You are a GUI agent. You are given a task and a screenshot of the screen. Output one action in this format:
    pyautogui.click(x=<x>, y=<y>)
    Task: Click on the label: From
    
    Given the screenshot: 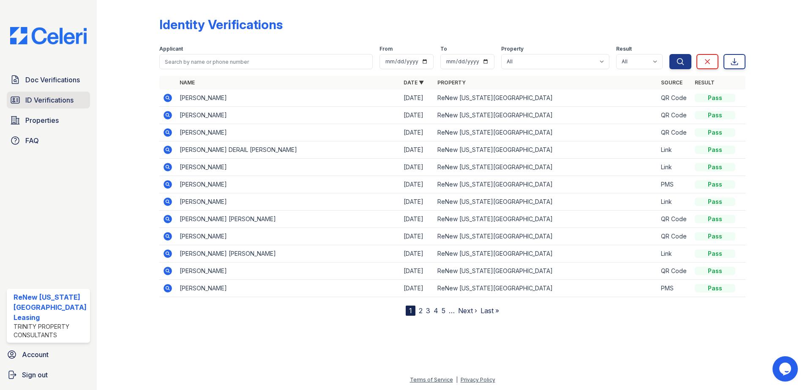 What is the action you would take?
    pyautogui.click(x=386, y=49)
    